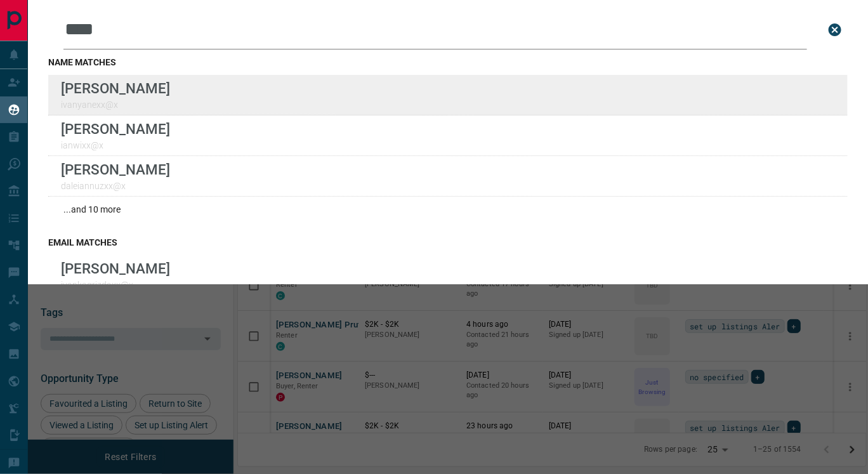 The width and height of the screenshot is (868, 474). Describe the element at coordinates (835, 30) in the screenshot. I see `button: close search bar` at that location.